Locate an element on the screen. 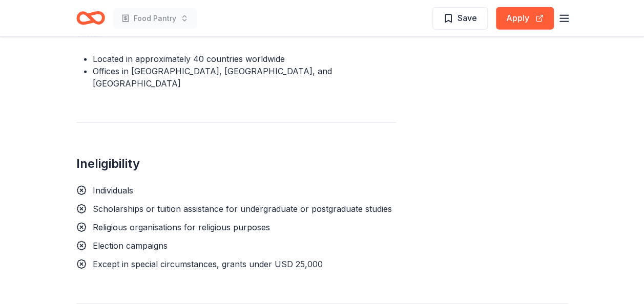 The image size is (644, 304). span: Individuals is located at coordinates (113, 190).